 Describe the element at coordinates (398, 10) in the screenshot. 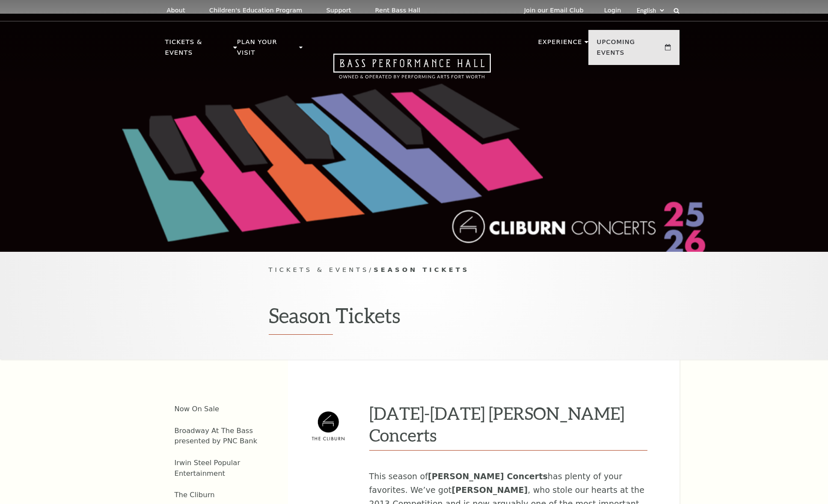

I see `p: Rent Bass Hall` at that location.